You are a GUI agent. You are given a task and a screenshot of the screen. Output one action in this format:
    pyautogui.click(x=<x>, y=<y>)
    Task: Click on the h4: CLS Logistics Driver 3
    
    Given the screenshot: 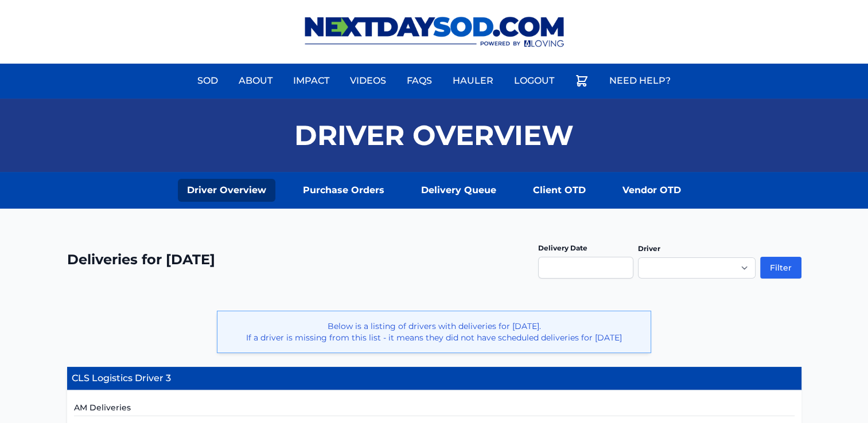 What is the action you would take?
    pyautogui.click(x=434, y=379)
    